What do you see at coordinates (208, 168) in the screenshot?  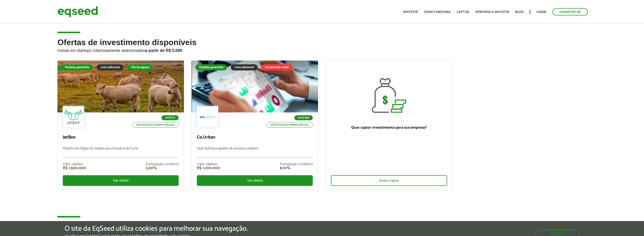 I see `div: R$ 1.200.000` at bounding box center [208, 168].